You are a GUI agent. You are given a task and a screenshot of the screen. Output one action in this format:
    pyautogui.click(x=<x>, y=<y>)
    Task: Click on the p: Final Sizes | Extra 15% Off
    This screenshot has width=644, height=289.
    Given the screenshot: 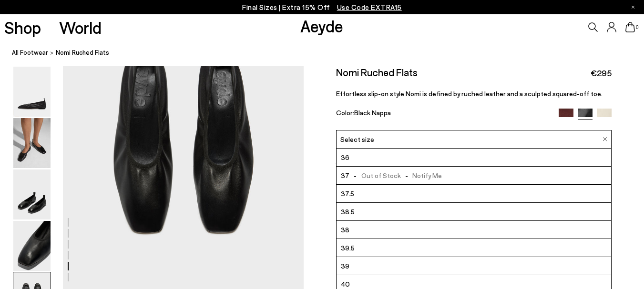 What is the action you would take?
    pyautogui.click(x=321, y=7)
    